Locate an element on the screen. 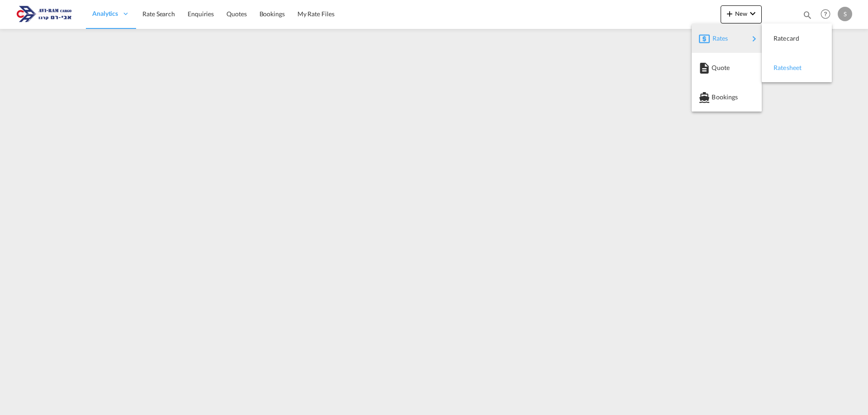 The height and width of the screenshot is (415, 868). button: Quote is located at coordinates (726, 67).